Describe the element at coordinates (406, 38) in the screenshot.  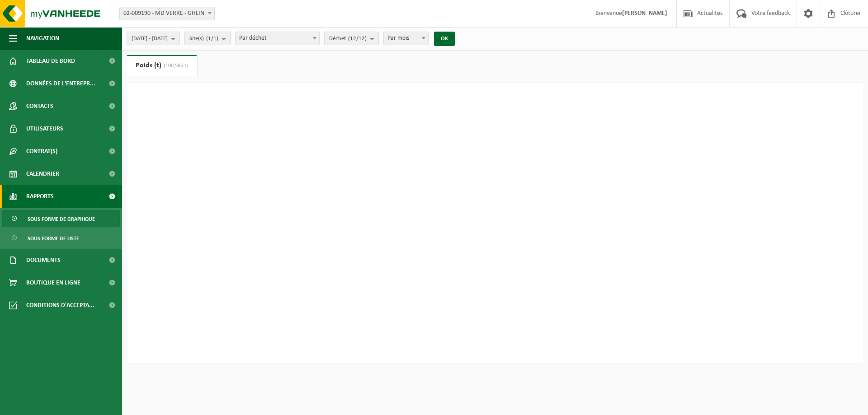
I see `span: Par mois` at that location.